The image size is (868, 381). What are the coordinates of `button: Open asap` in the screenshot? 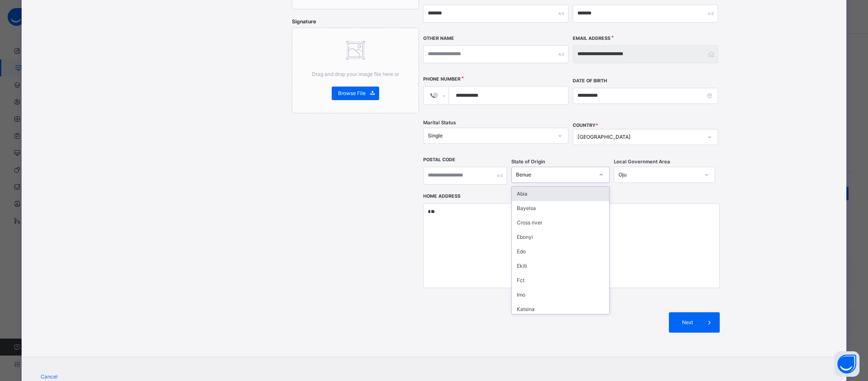 It's located at (847, 364).